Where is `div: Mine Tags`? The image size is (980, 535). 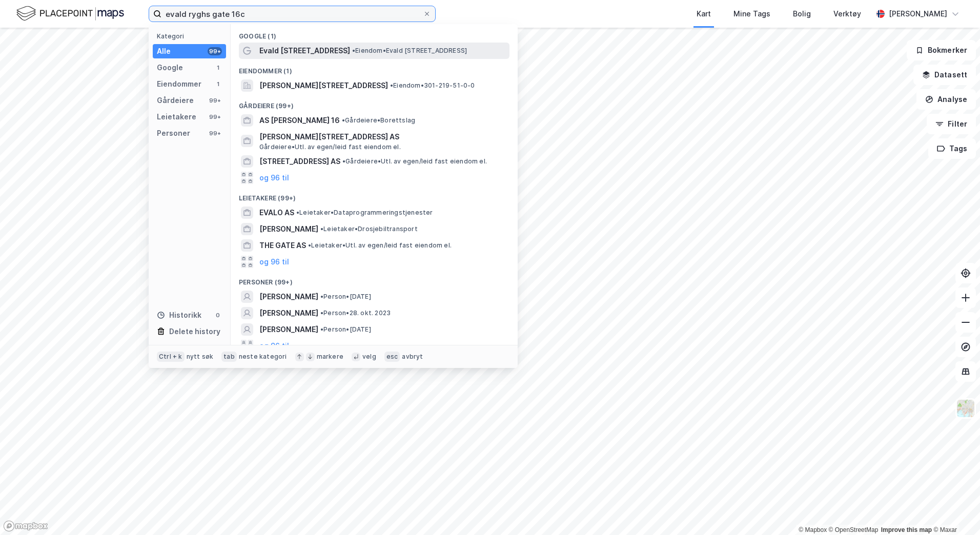 div: Mine Tags is located at coordinates (752, 14).